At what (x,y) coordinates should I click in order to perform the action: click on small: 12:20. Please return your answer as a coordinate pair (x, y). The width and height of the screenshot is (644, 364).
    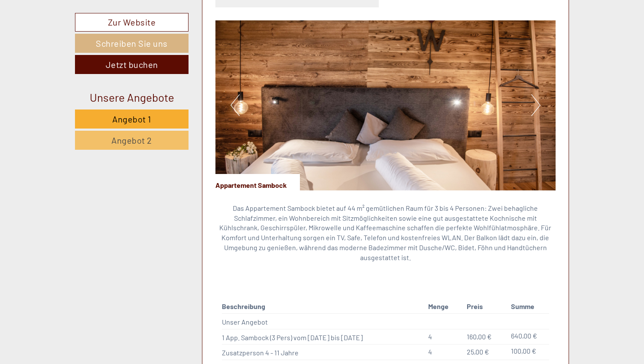
    Looking at the image, I should click on (74, 45).